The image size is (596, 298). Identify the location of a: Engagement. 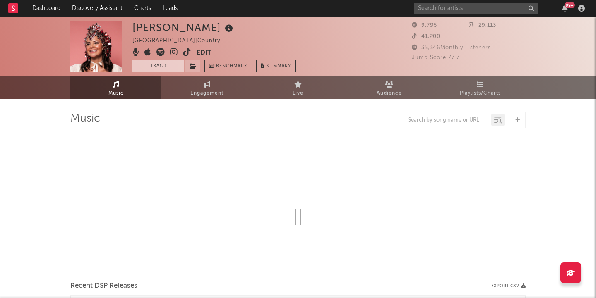
(207, 88).